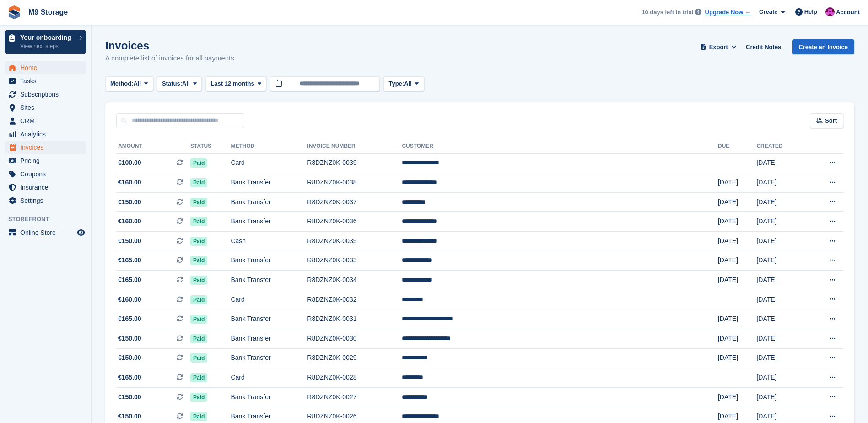 The image size is (868, 423). What do you see at coordinates (48, 233) in the screenshot?
I see `span: Online Store` at bounding box center [48, 233].